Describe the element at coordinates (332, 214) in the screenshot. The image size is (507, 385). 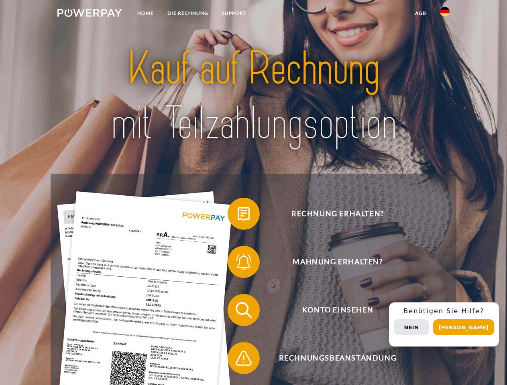
I see `button: Rechnung erhalten?` at that location.